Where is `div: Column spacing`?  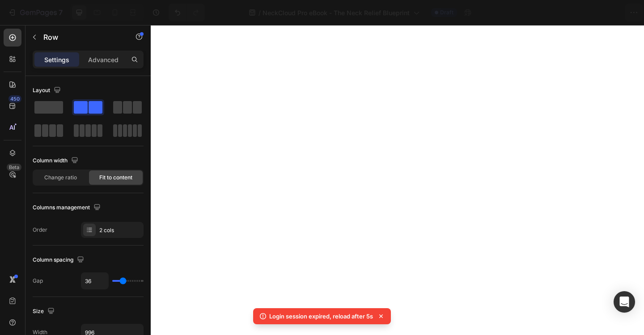 div: Column spacing is located at coordinates (59, 260).